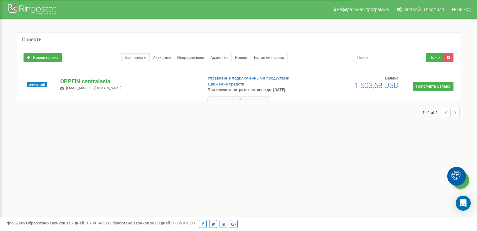 This screenshot has height=231, width=477. Describe the element at coordinates (98, 223) in the screenshot. I see `u: 1 739 149,00` at that location.